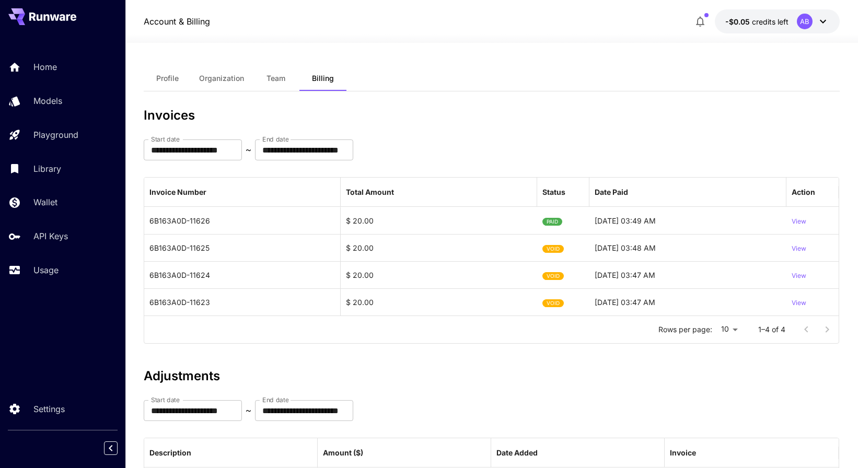  What do you see at coordinates (242, 220) in the screenshot?
I see `div: 6B163A0D-11626` at bounding box center [242, 220].